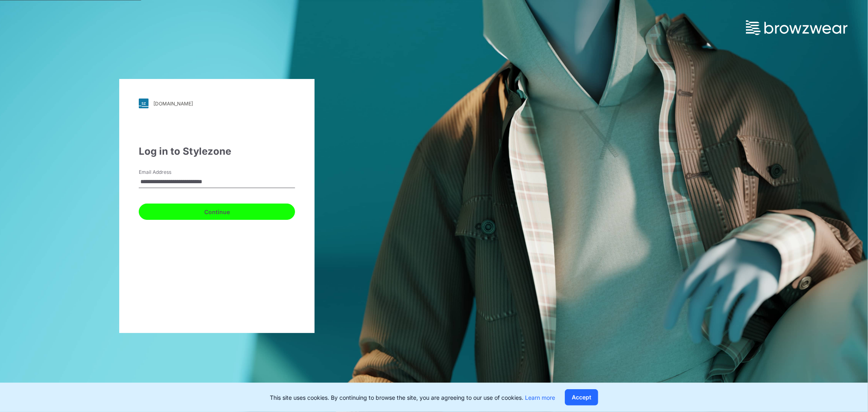 This screenshot has width=868, height=412. What do you see at coordinates (539, 398) in the screenshot?
I see `a: Learn more` at bounding box center [539, 398].